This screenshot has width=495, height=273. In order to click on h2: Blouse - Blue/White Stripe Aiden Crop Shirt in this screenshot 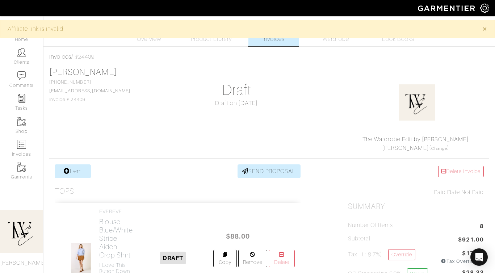, I will do `click(116, 238)`.